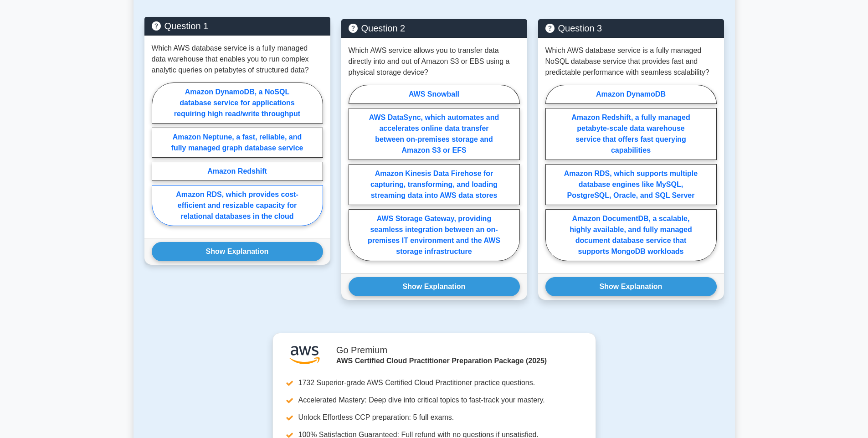  What do you see at coordinates (434, 235) in the screenshot?
I see `label: AWS Storage Gateway, providing seamless integration between an on-premises IT environment and the...` at bounding box center [434, 235].